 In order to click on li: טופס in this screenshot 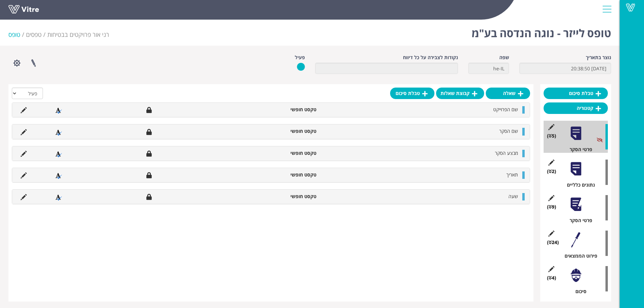, I will do `click(17, 34)`.